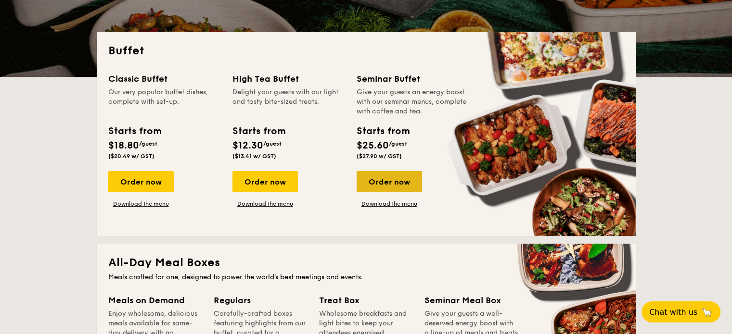 This screenshot has width=732, height=334. What do you see at coordinates (366, 278) in the screenshot?
I see `div: Meals crafted for one, designed to power the world's best meetings and events.` at bounding box center [366, 278].